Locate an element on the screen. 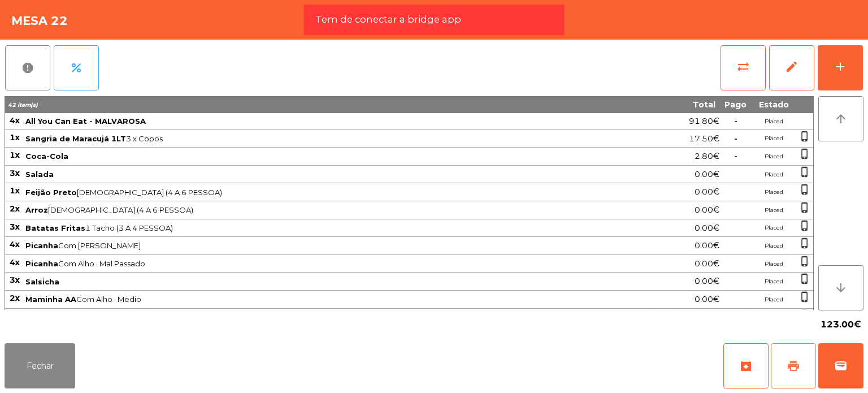 The height and width of the screenshot is (393, 868). span: Com Alho · Medio is located at coordinates (324, 300).